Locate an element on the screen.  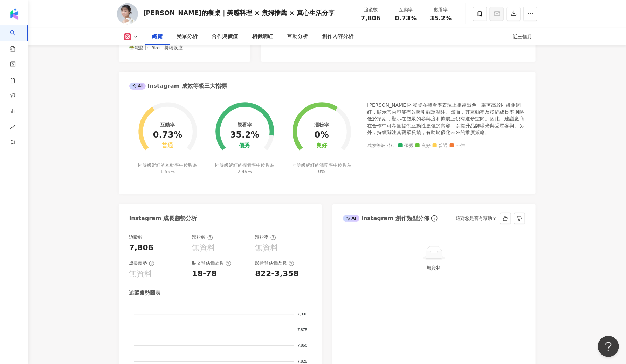
div: 近三個月 is located at coordinates (525, 37).